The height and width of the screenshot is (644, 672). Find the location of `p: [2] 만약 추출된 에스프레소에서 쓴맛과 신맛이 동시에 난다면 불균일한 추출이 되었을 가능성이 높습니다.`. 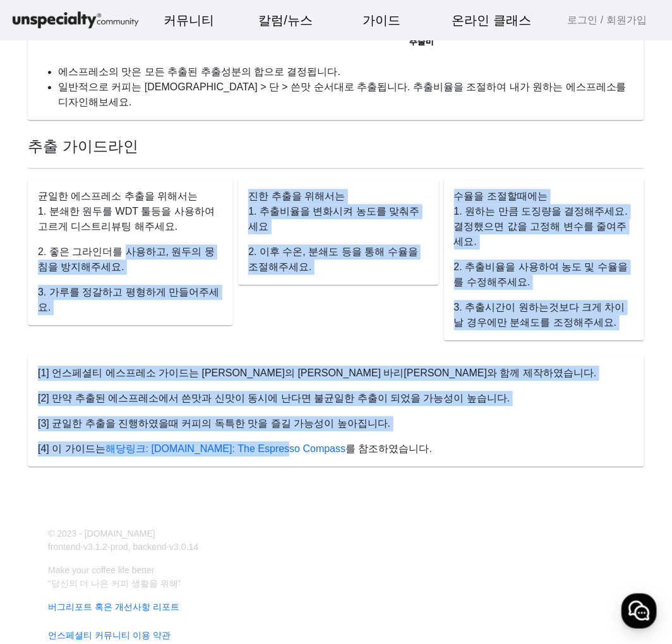

p: [2] 만약 추출된 에스프레소에서 쓴맛과 신맛이 동시에 난다면 불균일한 추출이 되었을 가능성이 높습니다. is located at coordinates (336, 398).